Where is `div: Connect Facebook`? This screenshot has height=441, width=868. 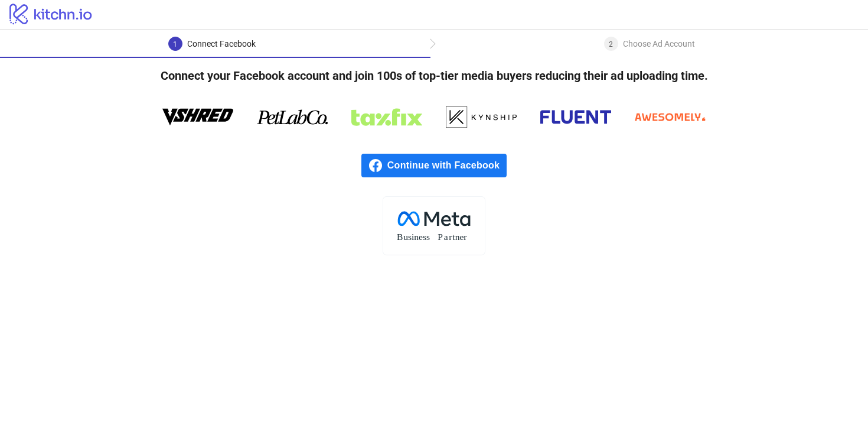 div: Connect Facebook is located at coordinates (221, 44).